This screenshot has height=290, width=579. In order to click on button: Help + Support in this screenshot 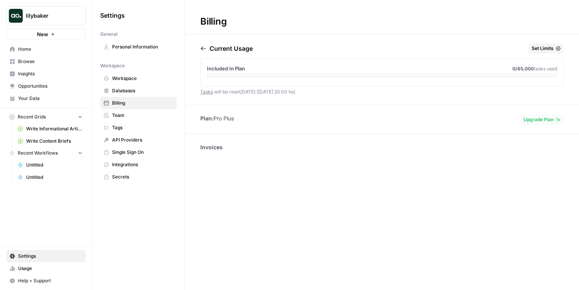, I will do `click(46, 281)`.